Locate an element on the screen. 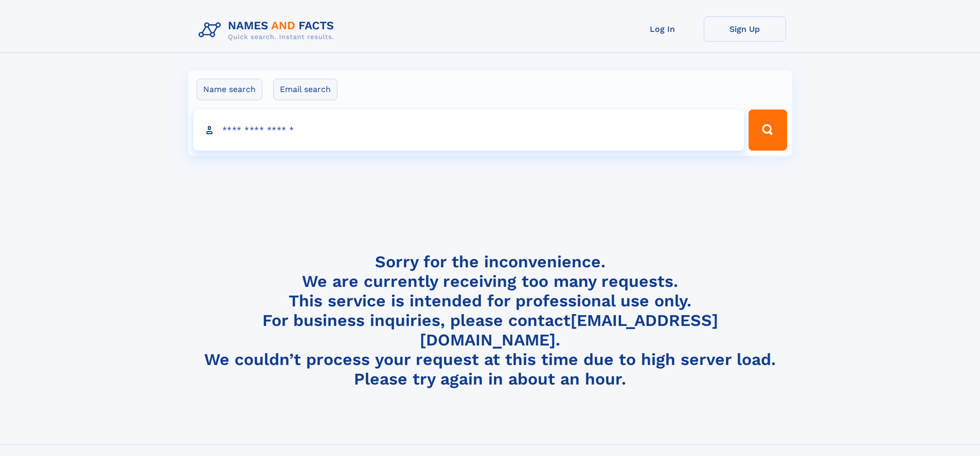 Image resolution: width=980 pixels, height=456 pixels. label: Name search is located at coordinates (230, 89).